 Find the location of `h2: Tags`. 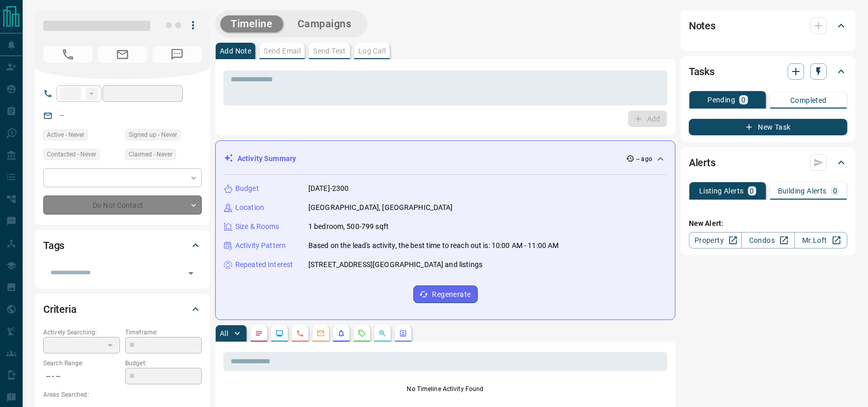

h2: Tags is located at coordinates (54, 245).